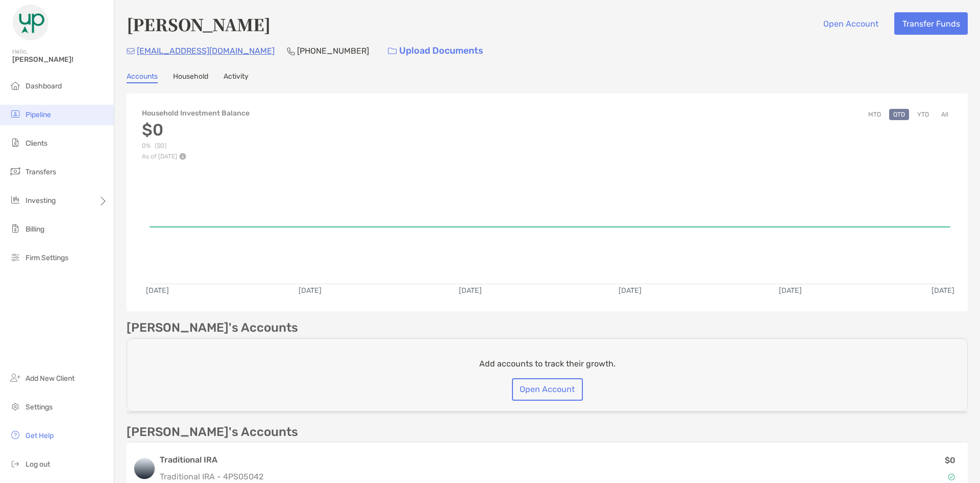  Describe the element at coordinates (40, 200) in the screenshot. I see `span: Investing` at that location.